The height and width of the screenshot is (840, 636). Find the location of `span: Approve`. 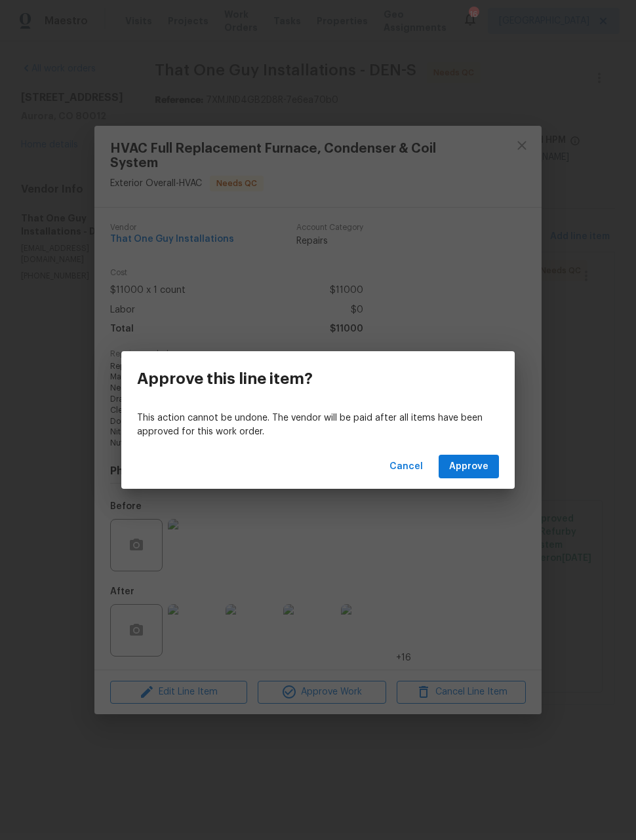

span: Approve is located at coordinates (469, 467).